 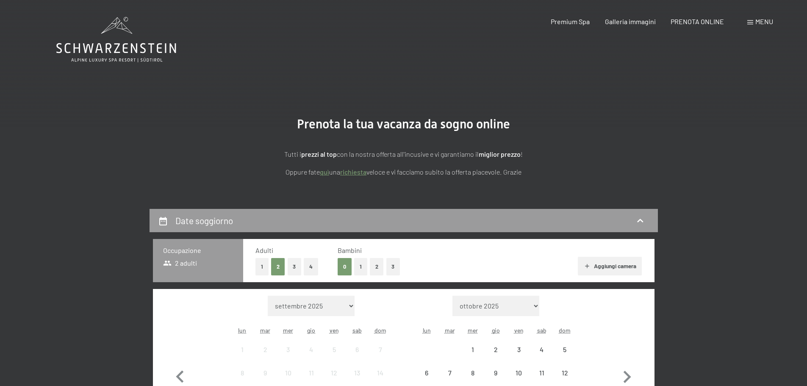 I want to click on div: Mon Oct 06 2025, so click(x=426, y=373).